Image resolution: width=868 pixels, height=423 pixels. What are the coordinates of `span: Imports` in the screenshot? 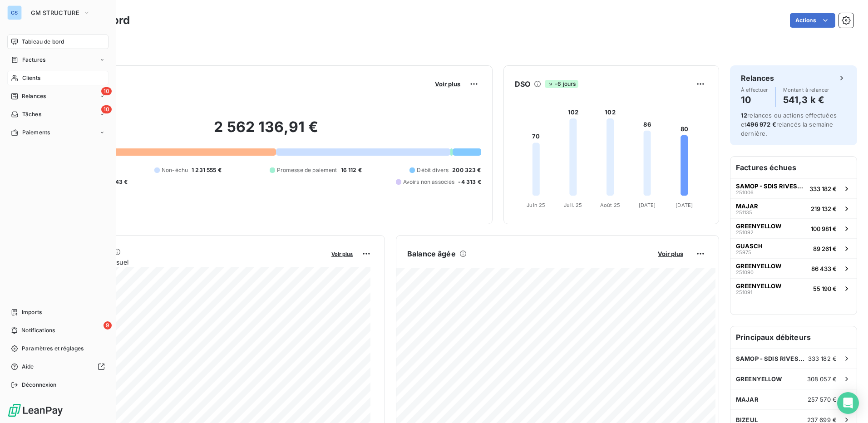 It's located at (32, 312).